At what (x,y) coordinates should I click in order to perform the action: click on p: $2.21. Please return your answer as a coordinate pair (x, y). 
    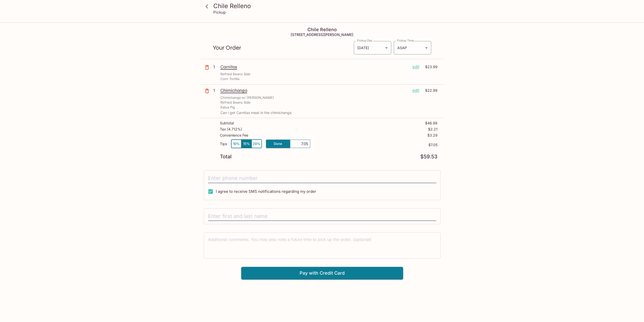
    Looking at the image, I should click on (433, 129).